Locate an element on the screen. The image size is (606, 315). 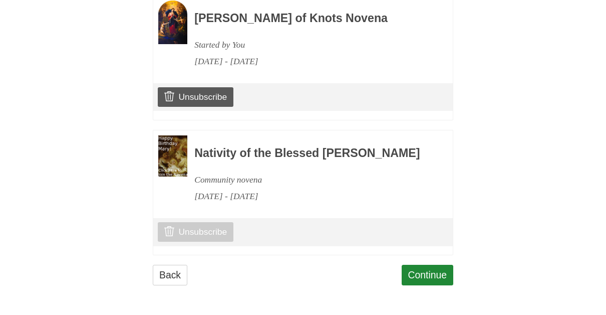
div: Started by You is located at coordinates (310, 45).